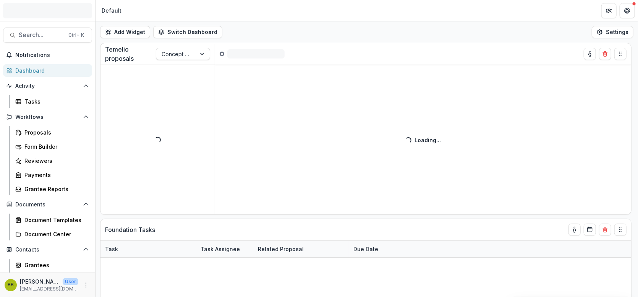 Image resolution: width=638 pixels, height=297 pixels. What do you see at coordinates (47, 204) in the screenshot?
I see `span: Documents` at bounding box center [47, 204].